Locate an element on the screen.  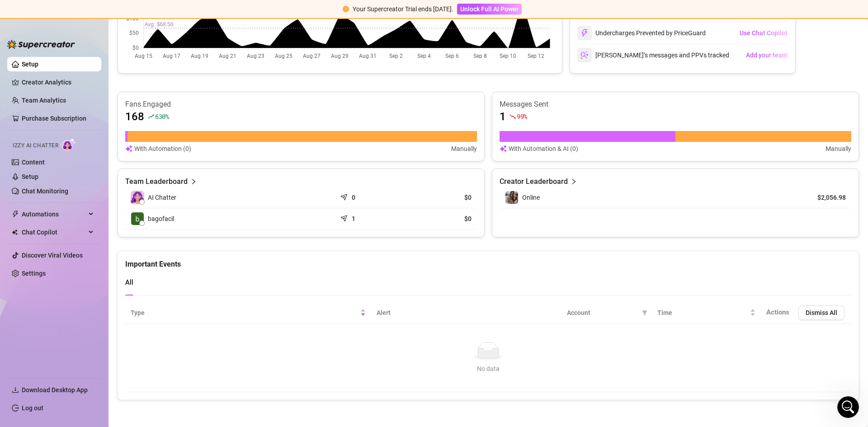
span: AI Chatter is located at coordinates (162, 197).